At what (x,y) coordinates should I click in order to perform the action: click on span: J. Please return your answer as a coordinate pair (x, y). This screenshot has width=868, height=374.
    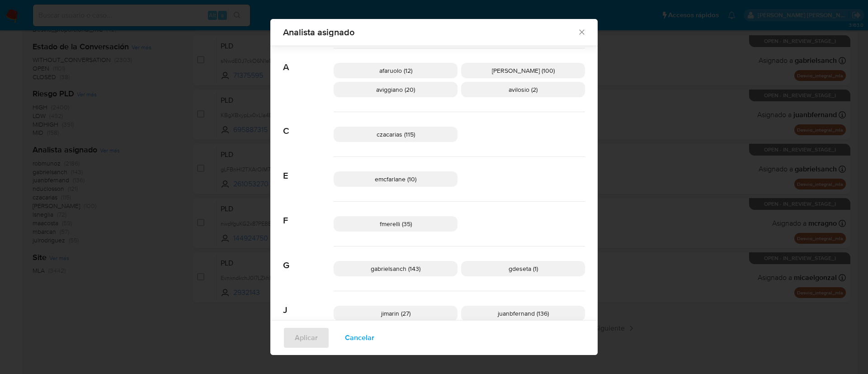
    Looking at the image, I should click on (309, 304).